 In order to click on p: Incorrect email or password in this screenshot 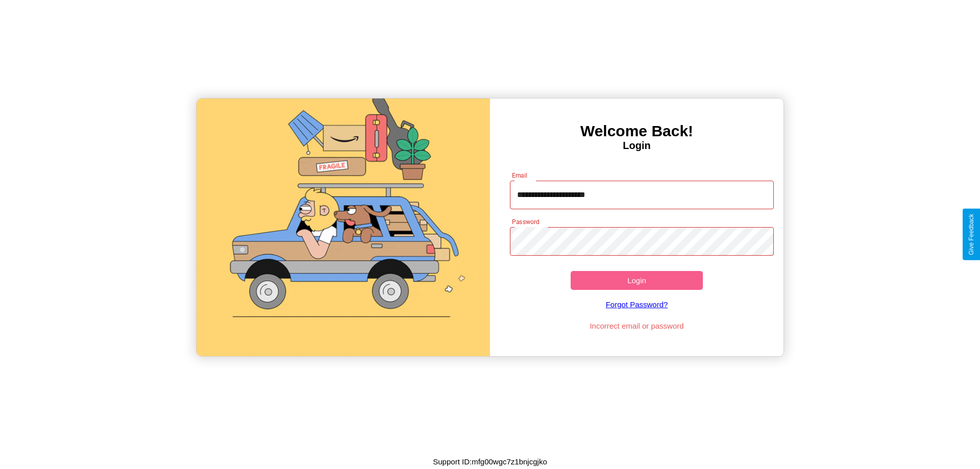, I will do `click(637, 325)`.